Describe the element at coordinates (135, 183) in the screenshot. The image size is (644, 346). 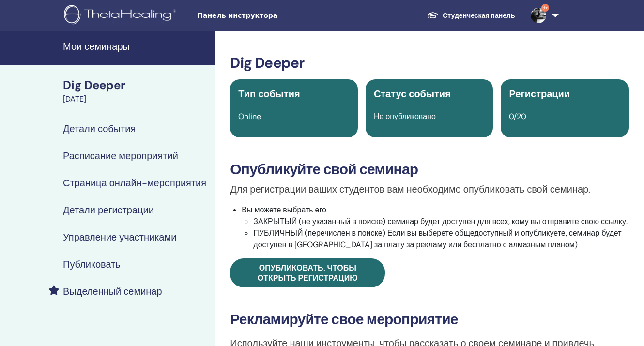
I see `h4: Страница онлайн-мероприятия` at that location.